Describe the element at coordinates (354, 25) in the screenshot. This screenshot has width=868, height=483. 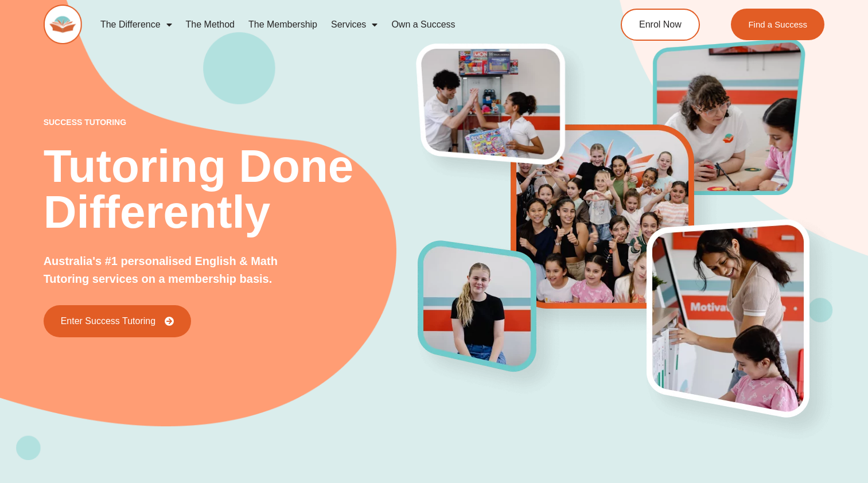
I see `a: Services` at that location.